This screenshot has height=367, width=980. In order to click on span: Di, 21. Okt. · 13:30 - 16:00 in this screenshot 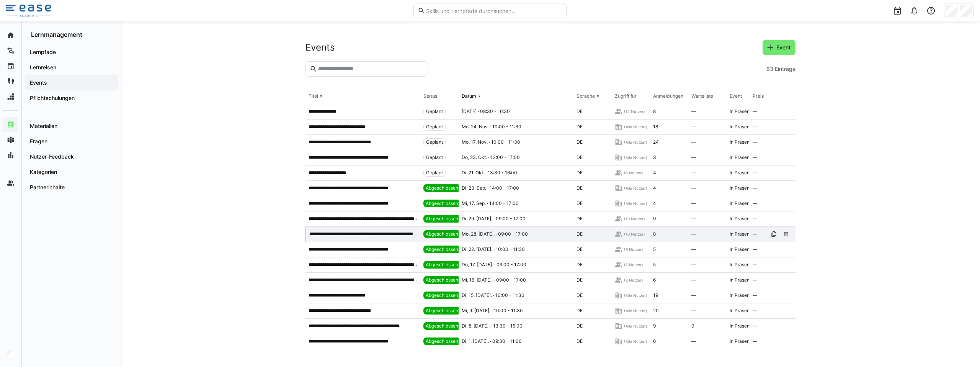, I will do `click(490, 173)`.